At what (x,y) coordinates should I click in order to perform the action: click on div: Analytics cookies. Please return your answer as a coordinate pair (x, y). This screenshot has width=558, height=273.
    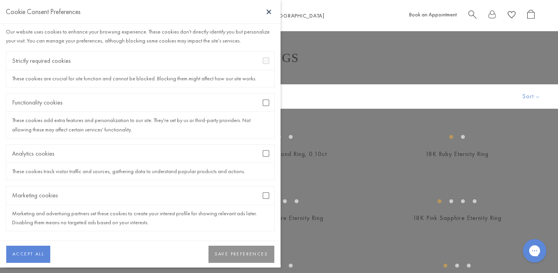
    Looking at the image, I should click on (140, 154).